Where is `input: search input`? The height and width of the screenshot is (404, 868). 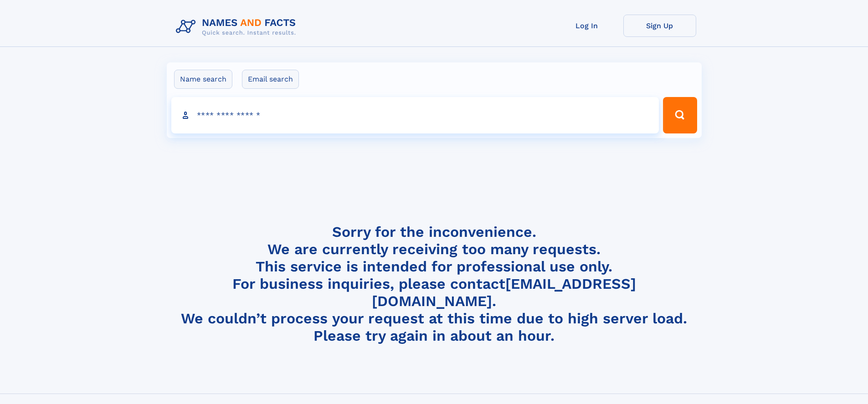
input: search input is located at coordinates (415, 115).